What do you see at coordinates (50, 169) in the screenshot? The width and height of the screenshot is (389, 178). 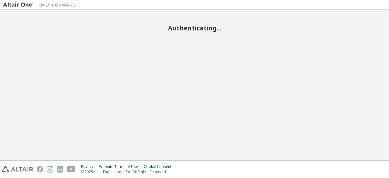 I see `img: instagram.svg` at bounding box center [50, 169].